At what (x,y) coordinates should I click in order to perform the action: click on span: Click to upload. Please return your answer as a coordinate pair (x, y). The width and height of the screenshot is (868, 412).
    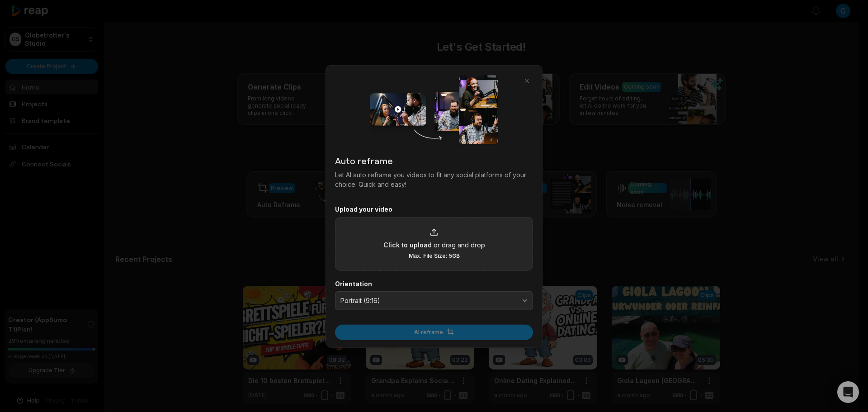
    Looking at the image, I should click on (408, 244).